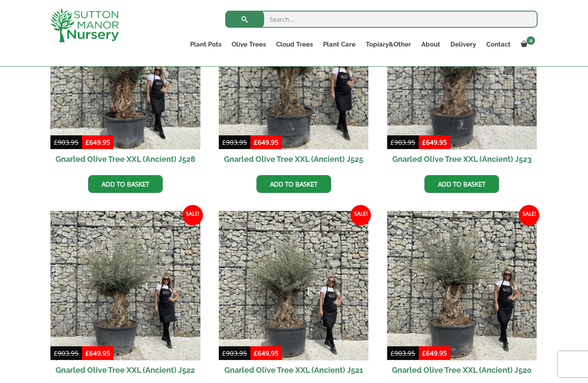 The image size is (588, 383). What do you see at coordinates (462, 295) in the screenshot?
I see `a: Sale! Gnarled Olive Tree XXL (Ancient) J520` at bounding box center [462, 295].